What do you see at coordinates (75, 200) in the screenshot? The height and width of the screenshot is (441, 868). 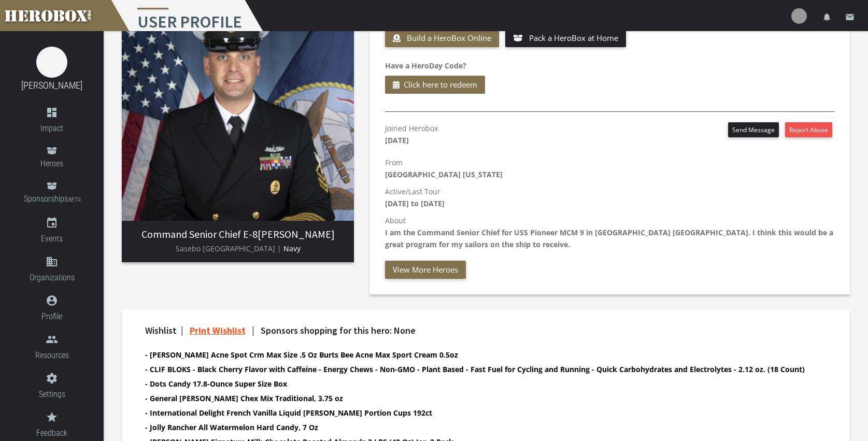 I see `small: BETA` at bounding box center [75, 200].